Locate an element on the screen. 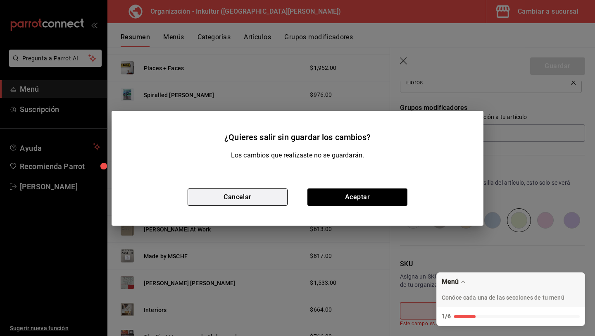  button: Cancelar is located at coordinates (237, 197).